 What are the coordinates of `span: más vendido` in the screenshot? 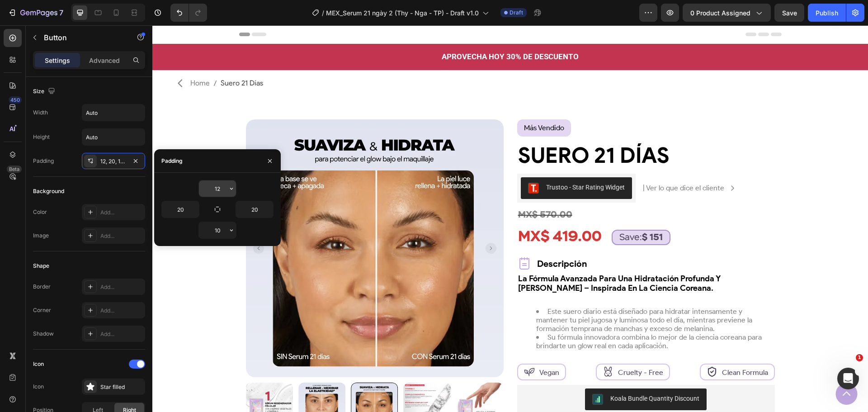 It's located at (392, 102).